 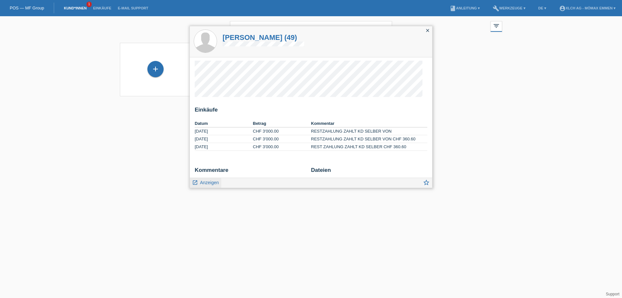 I want to click on td: REST ZAHLUNG ZAHLT KD SELBER CHF 360.60, so click(x=369, y=147).